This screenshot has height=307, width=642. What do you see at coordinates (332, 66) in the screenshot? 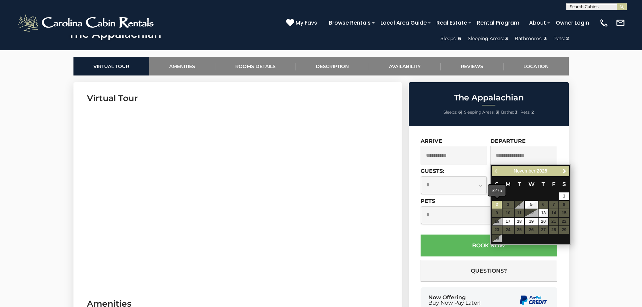
I see `a: Description` at bounding box center [332, 66].